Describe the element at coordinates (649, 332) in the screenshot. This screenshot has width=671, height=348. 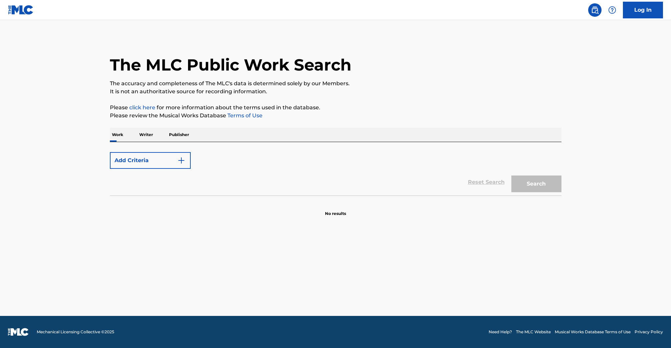
I see `a: Privacy Policy` at that location.